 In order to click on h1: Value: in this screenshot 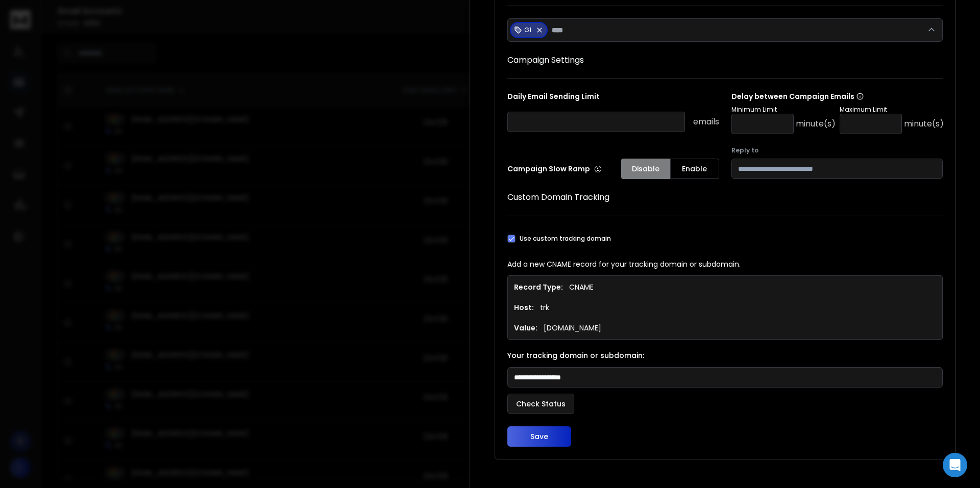, I will do `click(526, 328)`.